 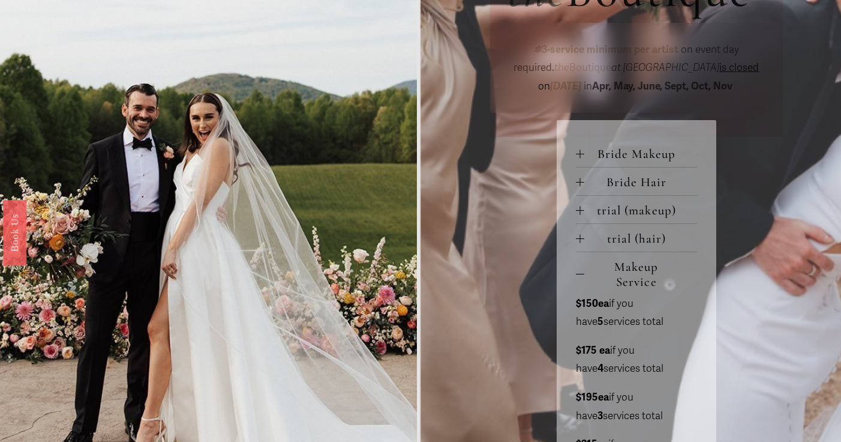 What do you see at coordinates (593, 350) in the screenshot?
I see `strong: $175 ea` at bounding box center [593, 350].